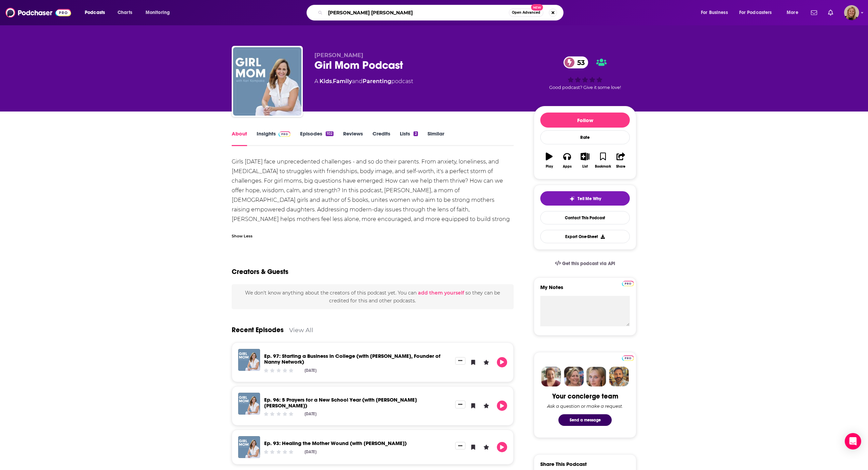 This screenshot has height=470, width=868. What do you see at coordinates (755, 13) in the screenshot?
I see `span: For Podcasters` at bounding box center [755, 13].